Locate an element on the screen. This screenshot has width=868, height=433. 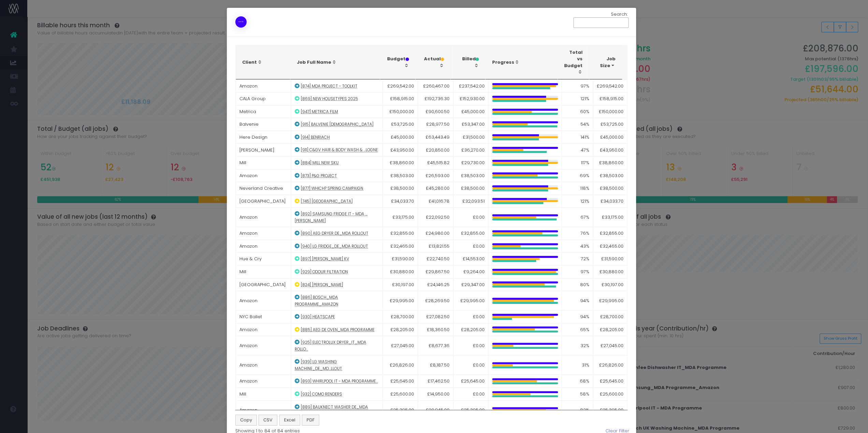
td: £13,821.55 is located at coordinates (436, 247).